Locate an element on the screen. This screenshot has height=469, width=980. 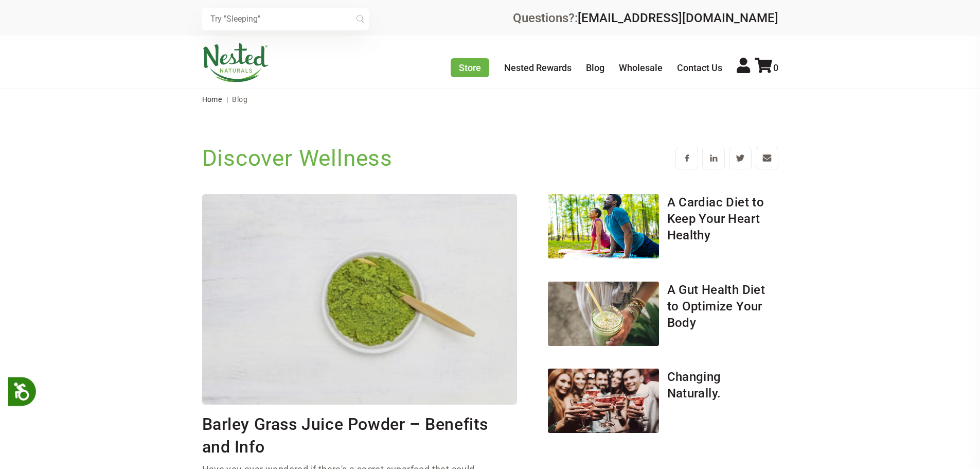
a: Wholesale is located at coordinates (641, 67).